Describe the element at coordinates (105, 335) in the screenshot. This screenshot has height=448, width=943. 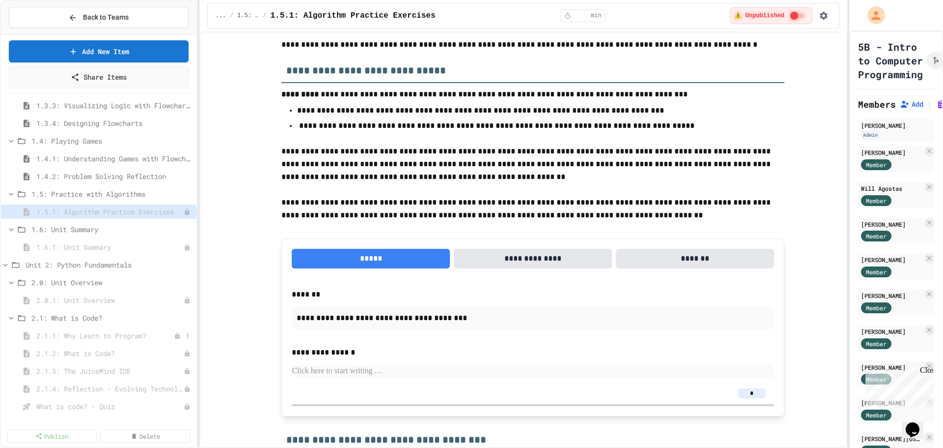
I see `span: 2.1.1: Why Learn to Program?` at that location.